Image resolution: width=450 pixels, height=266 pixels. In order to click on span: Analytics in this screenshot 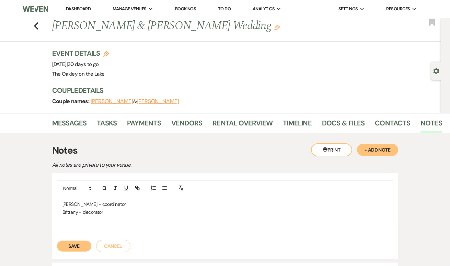, I will do `click(264, 9)`.